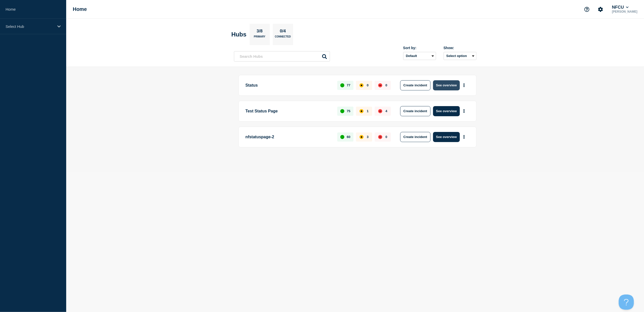 The height and width of the screenshot is (312, 644). I want to click on p: Select Hub, so click(30, 26).